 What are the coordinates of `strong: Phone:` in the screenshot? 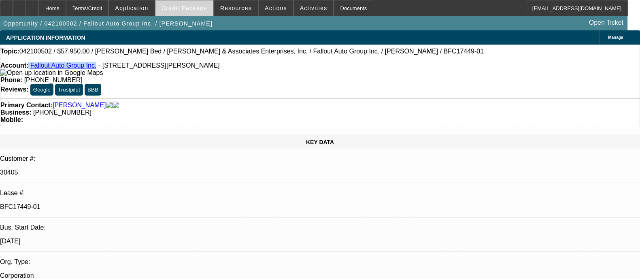 It's located at (11, 80).